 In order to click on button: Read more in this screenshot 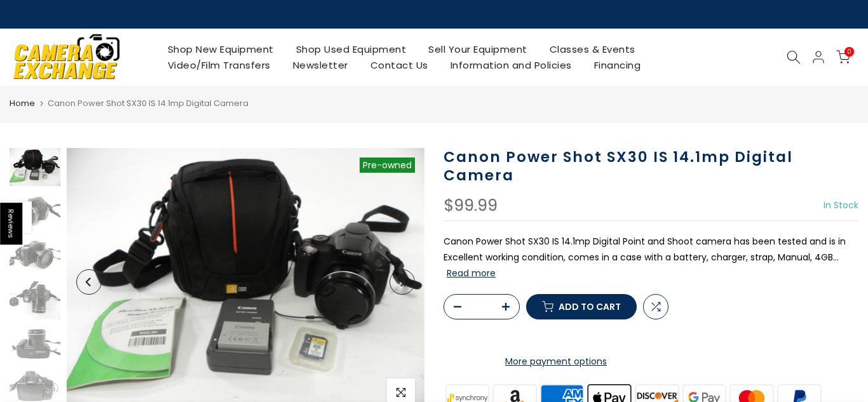, I will do `click(471, 273)`.